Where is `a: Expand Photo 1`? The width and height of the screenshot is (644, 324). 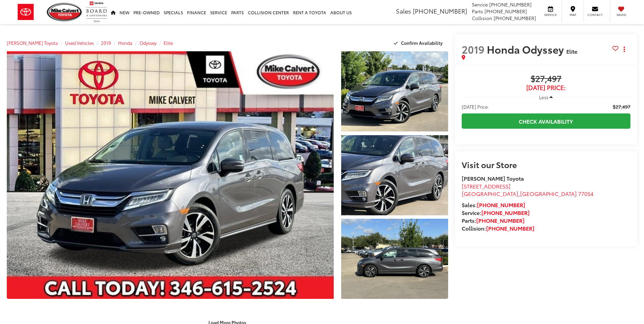
a: Expand Photo 1 is located at coordinates (394, 91).